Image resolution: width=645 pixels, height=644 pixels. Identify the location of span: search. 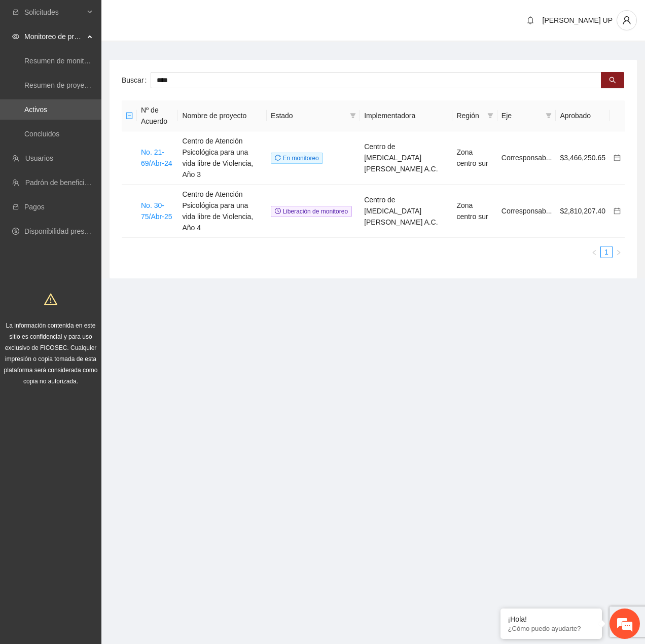
(613, 80).